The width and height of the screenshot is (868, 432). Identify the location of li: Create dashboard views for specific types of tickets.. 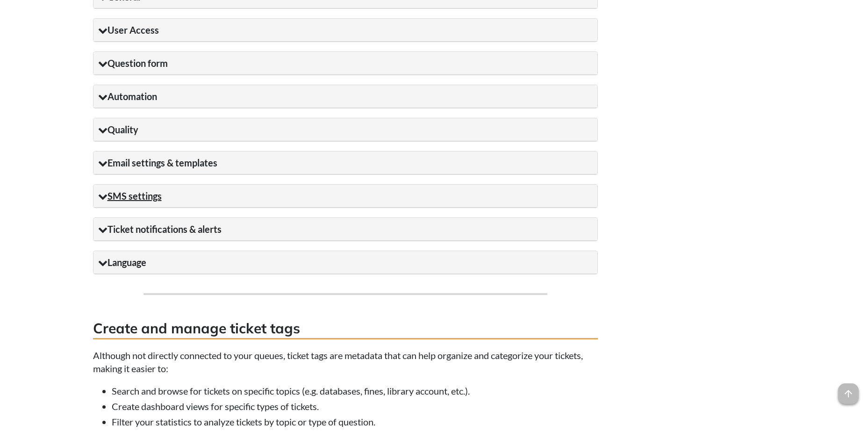
(355, 406).